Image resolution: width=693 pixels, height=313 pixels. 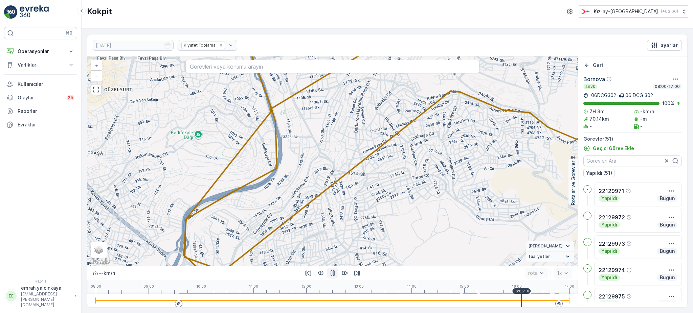 What do you see at coordinates (603, 95) in the screenshot?
I see `p: 06DCG302` at bounding box center [603, 95].